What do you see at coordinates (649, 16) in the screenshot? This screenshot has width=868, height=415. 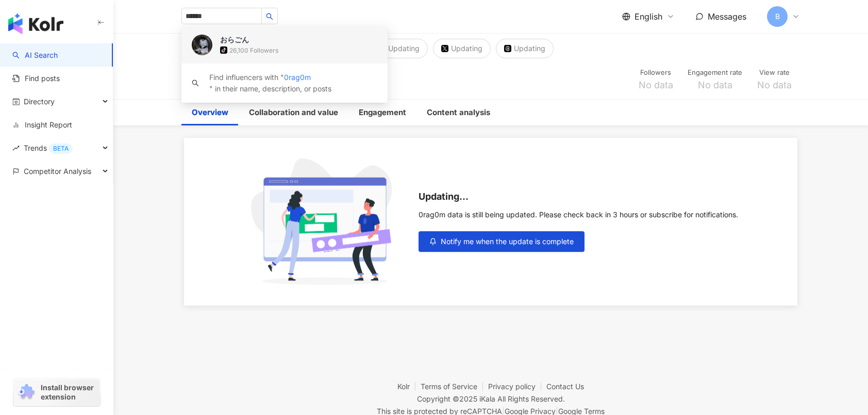 I see `span: English` at bounding box center [649, 16].